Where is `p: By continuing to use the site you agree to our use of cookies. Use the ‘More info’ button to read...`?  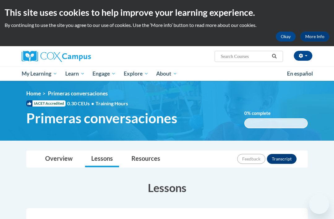
p: By continuing to use the site you agree to our use of cookies. Use the ‘More info’ button to read... is located at coordinates (167, 25).